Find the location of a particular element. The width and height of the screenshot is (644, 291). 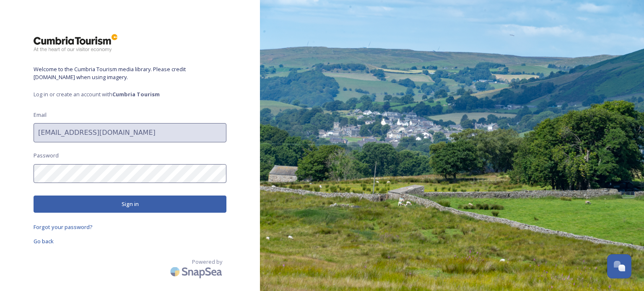

img: SnapSea Logo is located at coordinates (197, 271).